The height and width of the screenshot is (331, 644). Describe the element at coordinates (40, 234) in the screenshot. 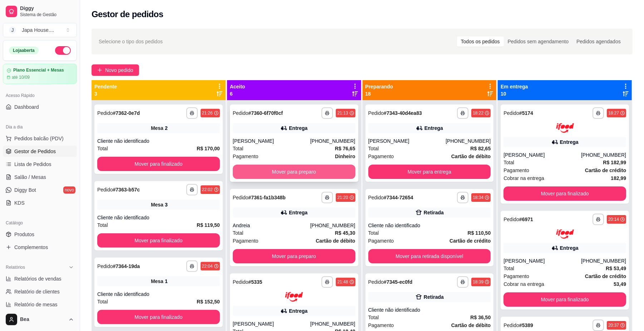

I see `a: Produtos` at that location.